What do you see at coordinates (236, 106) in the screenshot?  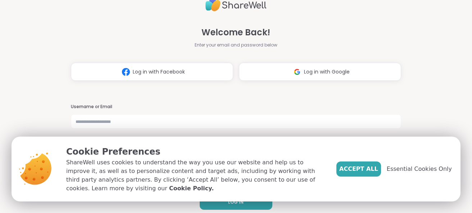 I see `h3: Username or Email` at bounding box center [236, 106].